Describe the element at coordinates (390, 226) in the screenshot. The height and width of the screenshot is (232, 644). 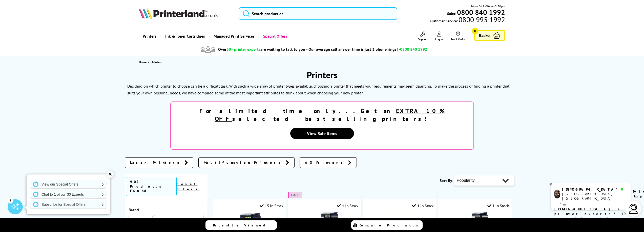
I see `span: Compare Products` at that location.